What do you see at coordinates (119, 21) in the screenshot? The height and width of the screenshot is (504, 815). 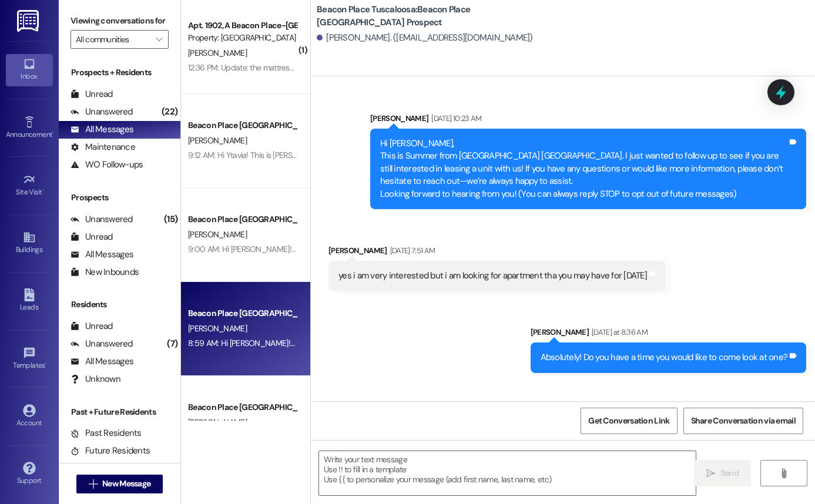 I see `label: Viewing conversations for` at bounding box center [119, 21].